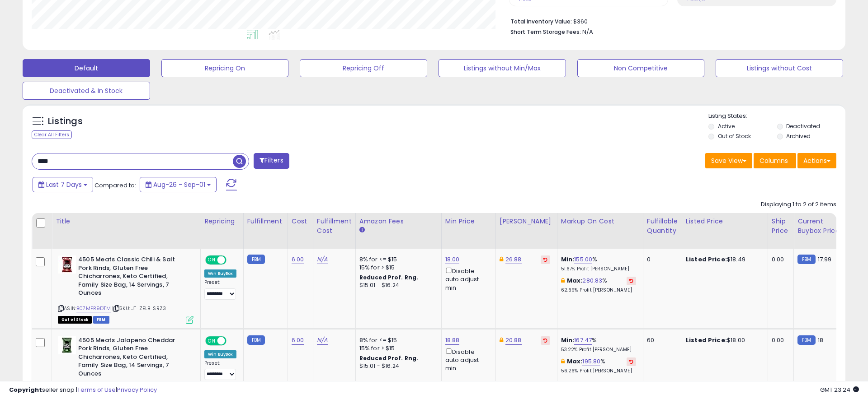 The width and height of the screenshot is (868, 399). I want to click on b: Max:, so click(575, 361).